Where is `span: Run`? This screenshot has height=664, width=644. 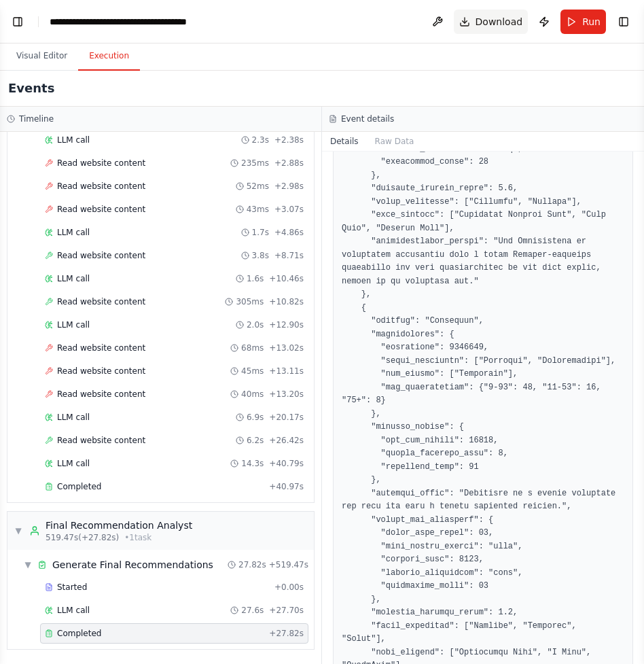 span: Run is located at coordinates (591, 22).